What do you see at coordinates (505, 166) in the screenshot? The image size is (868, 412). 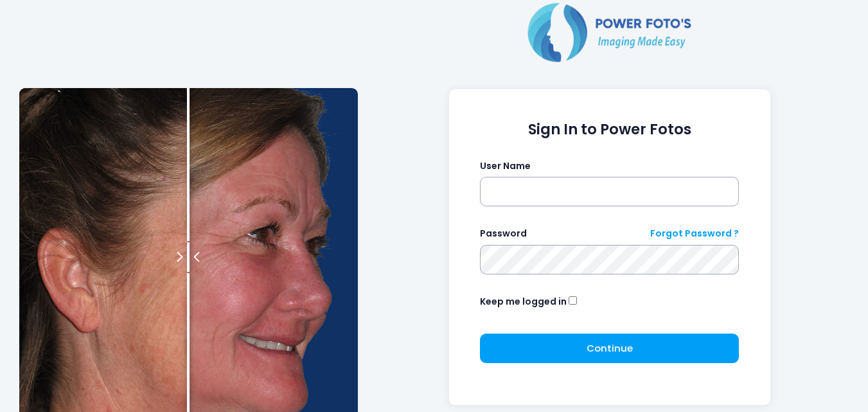 I see `label: User Name` at bounding box center [505, 166].